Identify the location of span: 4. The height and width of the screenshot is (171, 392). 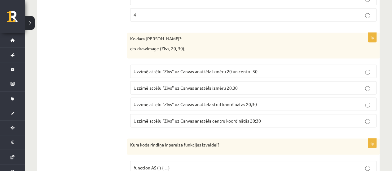
(135, 15).